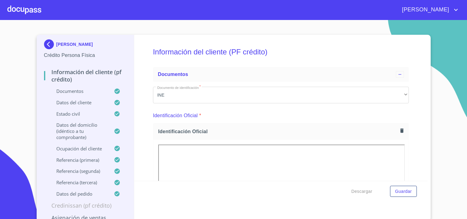 This screenshot has height=219, width=467. What do you see at coordinates (404, 192) in the screenshot?
I see `span: Guardar` at bounding box center [404, 192].